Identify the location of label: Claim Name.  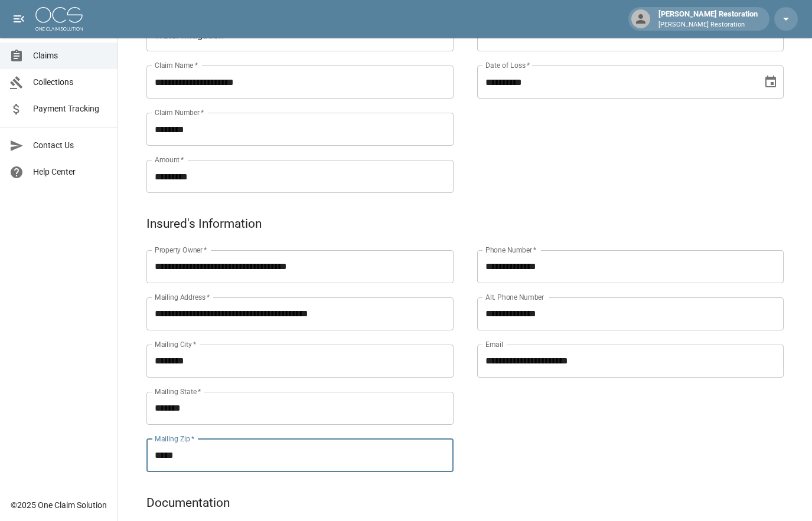
(176, 65).